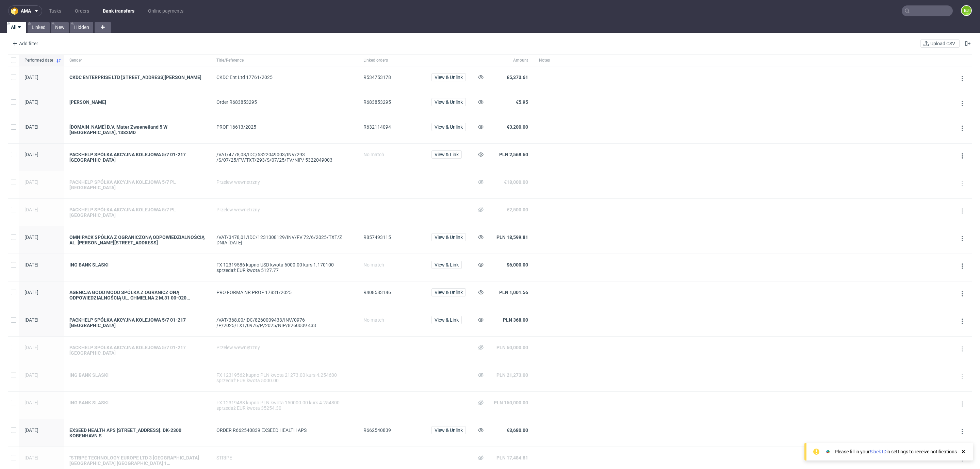 This screenshot has height=469, width=980. What do you see at coordinates (285, 268) in the screenshot?
I see `div: FX 12319586 kupno USD kwota 6000.00 kurs 1.170100 sprzedaż EUR kwota 5127.77` at bounding box center [285, 268].